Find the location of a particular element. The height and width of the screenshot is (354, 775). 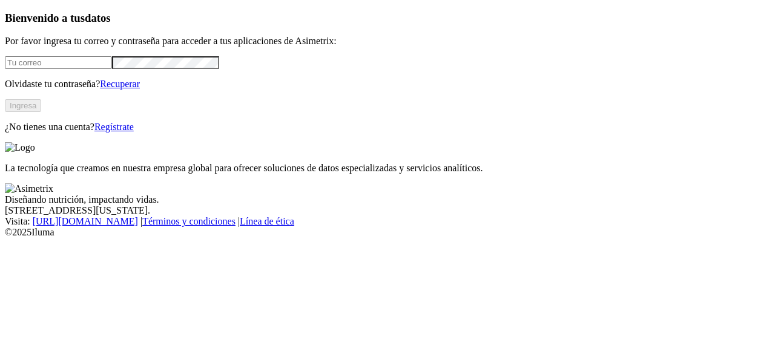

img: Logo is located at coordinates (20, 148).